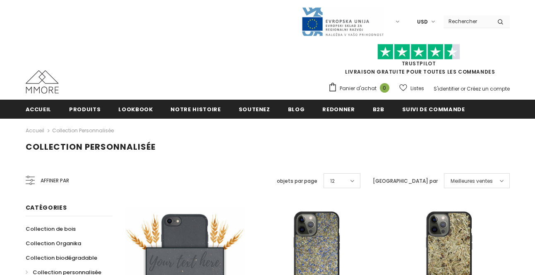 The width and height of the screenshot is (535, 275). I want to click on span: Collection de bois, so click(50, 229).